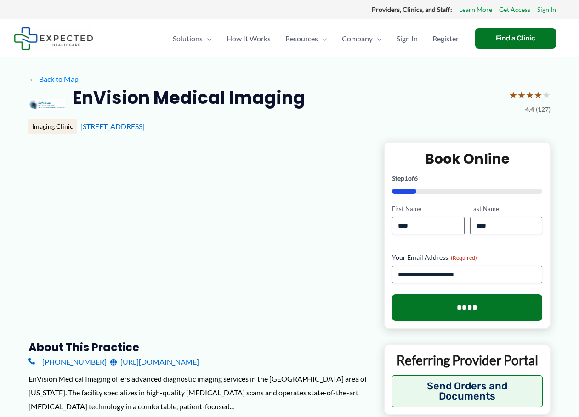 The image size is (579, 417). Describe the element at coordinates (357, 39) in the screenshot. I see `span: Company` at that location.